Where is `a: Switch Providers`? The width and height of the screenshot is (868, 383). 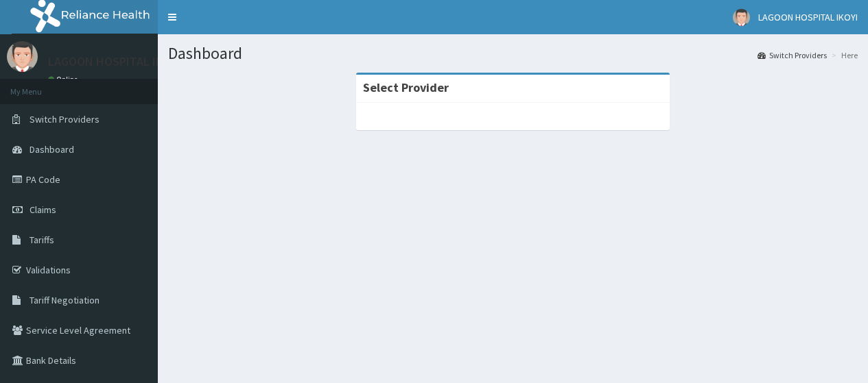 a: Switch Providers is located at coordinates (791, 55).